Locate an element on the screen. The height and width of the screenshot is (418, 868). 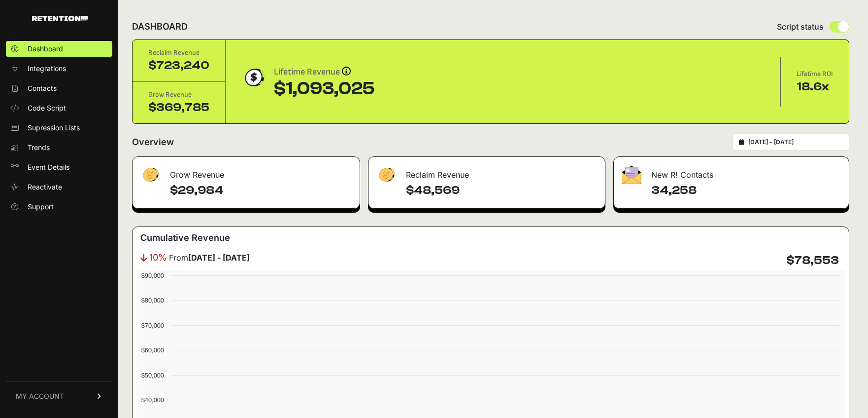
h4: $29,984 is located at coordinates (261, 190).